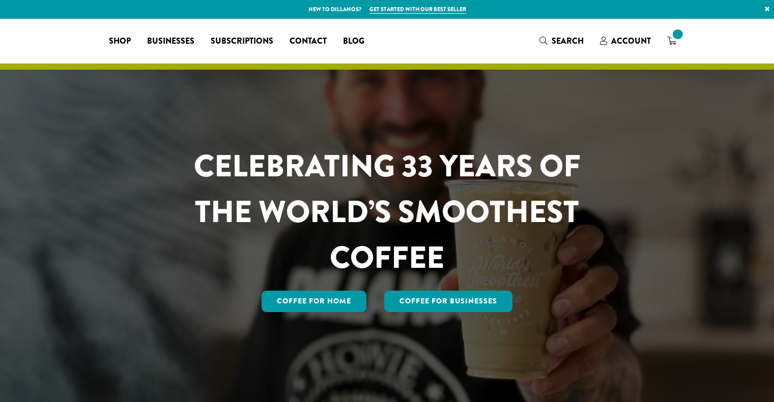 The width and height of the screenshot is (774, 402). Describe the element at coordinates (567, 41) in the screenshot. I see `span: Search` at that location.